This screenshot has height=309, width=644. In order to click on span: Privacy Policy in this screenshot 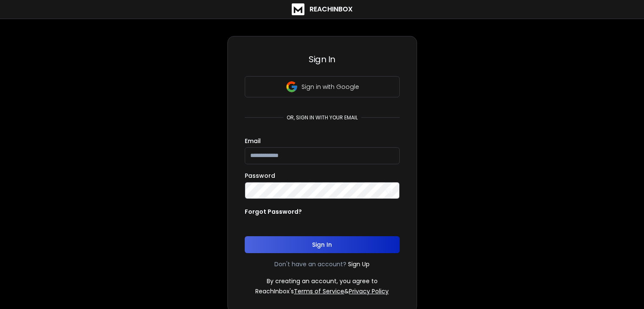, I will do `click(369, 292)`.